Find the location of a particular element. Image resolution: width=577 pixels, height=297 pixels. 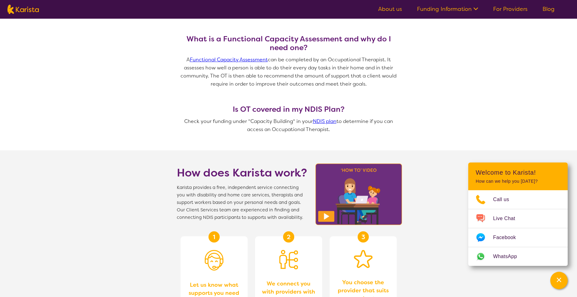

div: 3 is located at coordinates (363, 237).